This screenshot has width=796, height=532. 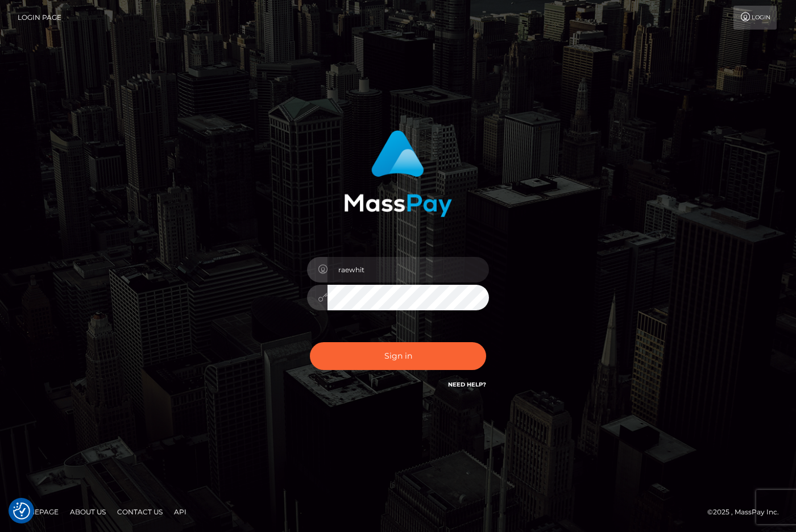 I want to click on a: Need Help?, so click(x=467, y=384).